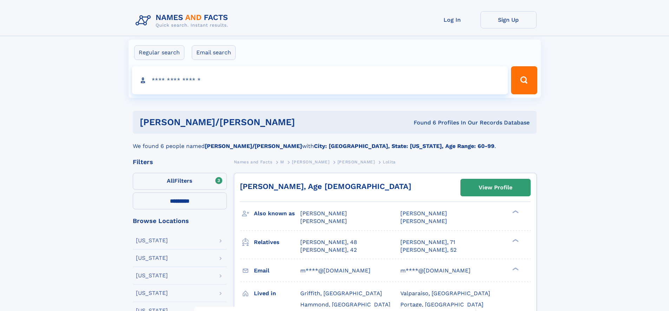 The width and height of the screenshot is (669, 311). I want to click on img: Logo Names and Facts, so click(183, 21).